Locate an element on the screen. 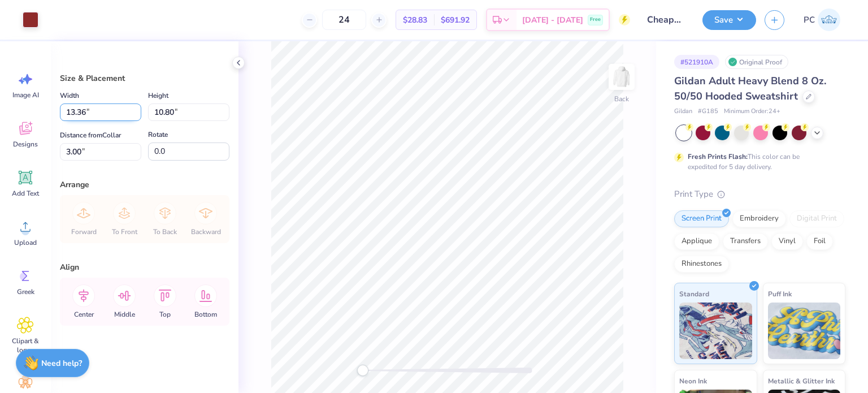 The width and height of the screenshot is (868, 393). span: Minimum Order: 24 + is located at coordinates (752, 112).